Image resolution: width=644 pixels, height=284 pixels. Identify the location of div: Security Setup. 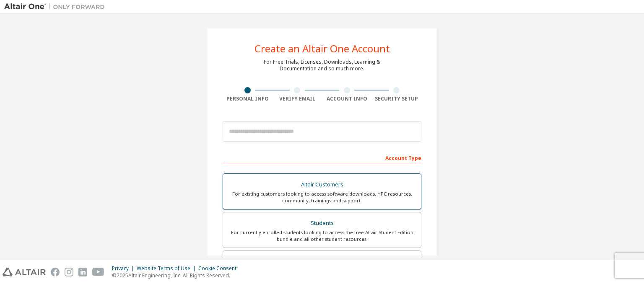
(396, 99).